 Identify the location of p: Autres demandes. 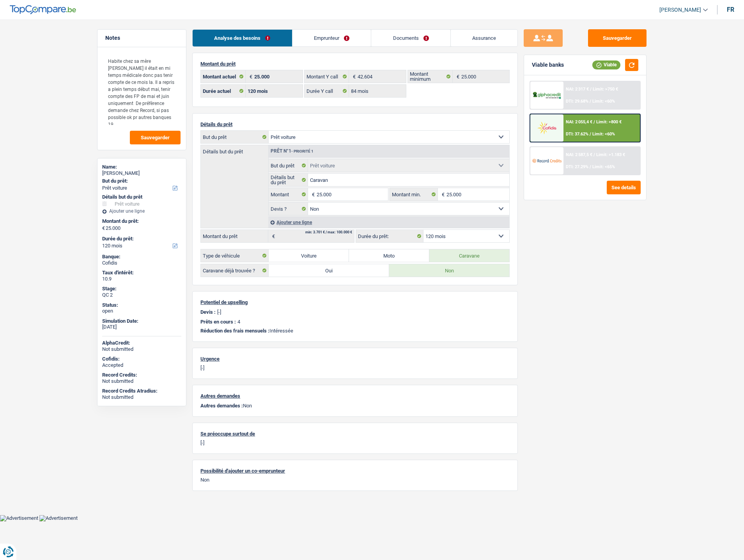
(355, 395).